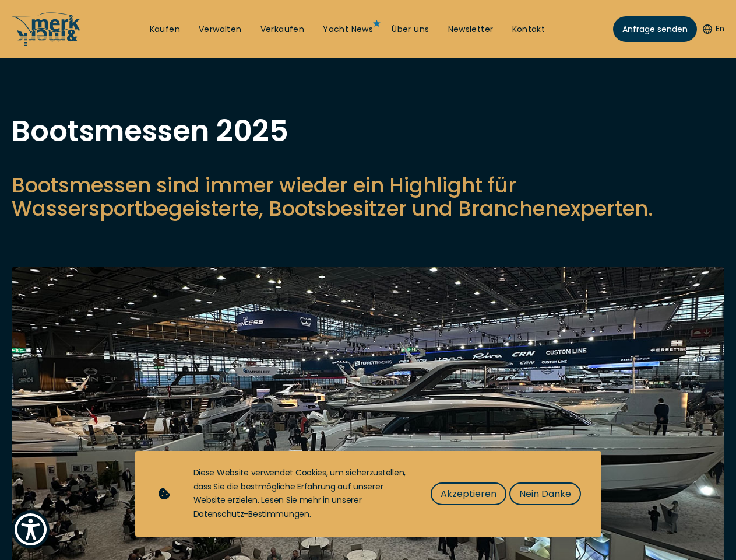  Describe the element at coordinates (469, 494) in the screenshot. I see `button: Akzeptieren` at that location.